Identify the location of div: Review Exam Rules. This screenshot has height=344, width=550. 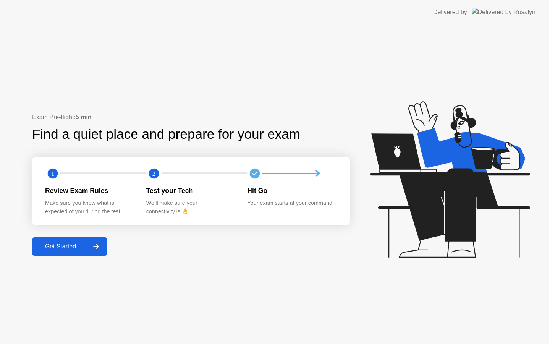
(89, 191).